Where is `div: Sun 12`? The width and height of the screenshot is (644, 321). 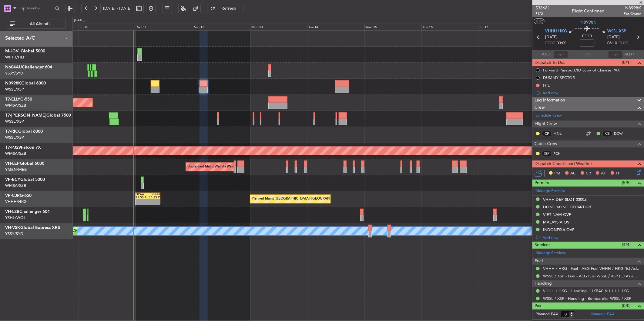 div: Sun 12 is located at coordinates (221, 27).